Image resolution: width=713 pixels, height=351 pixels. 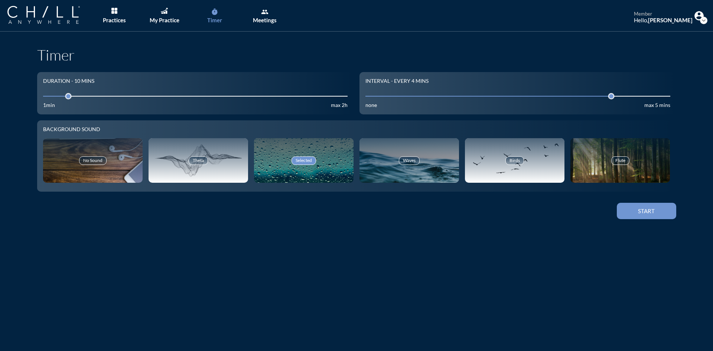 I want to click on div: My Practice, so click(x=165, y=20).